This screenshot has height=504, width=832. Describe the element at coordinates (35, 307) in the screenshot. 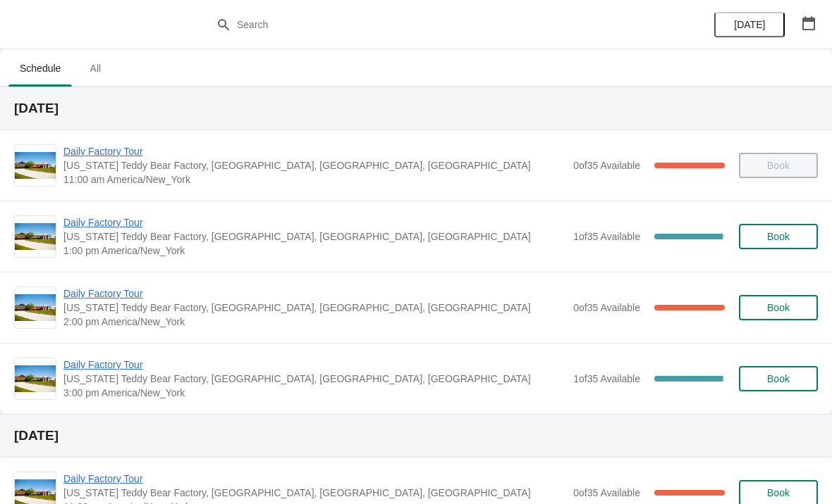

I see `img: Daily Factory Tour | Vermont Teddy Bear Factory, Shelburne Road, Shelburne, VT, USA | 2:00 pm Ame...` at that location.